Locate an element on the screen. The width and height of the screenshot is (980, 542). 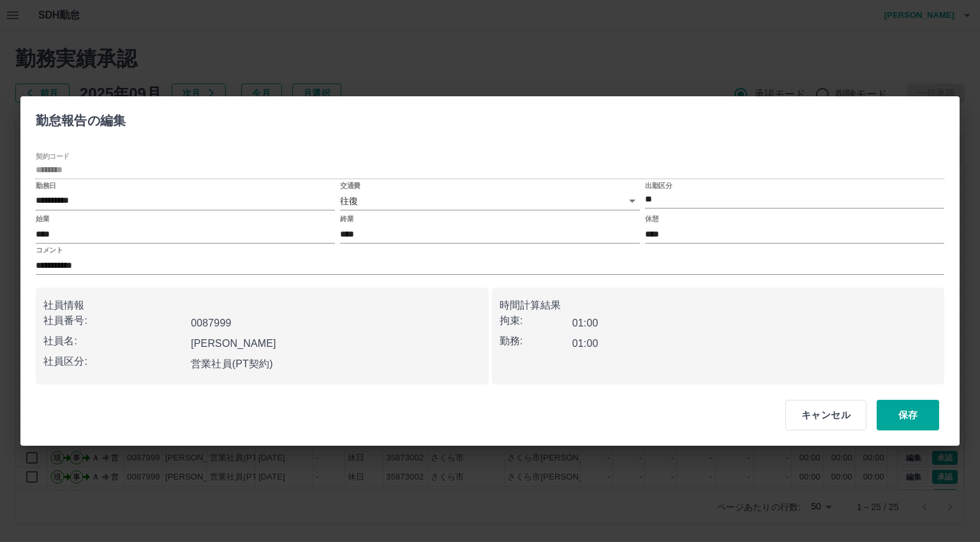
p: 勤務: is located at coordinates (536, 341).